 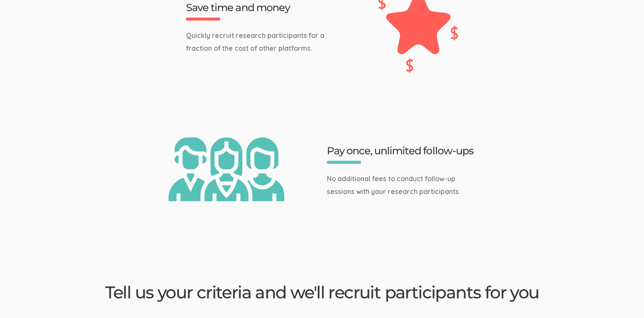 I want to click on img: Pay once, unlimited follow-ups, so click(x=227, y=169).